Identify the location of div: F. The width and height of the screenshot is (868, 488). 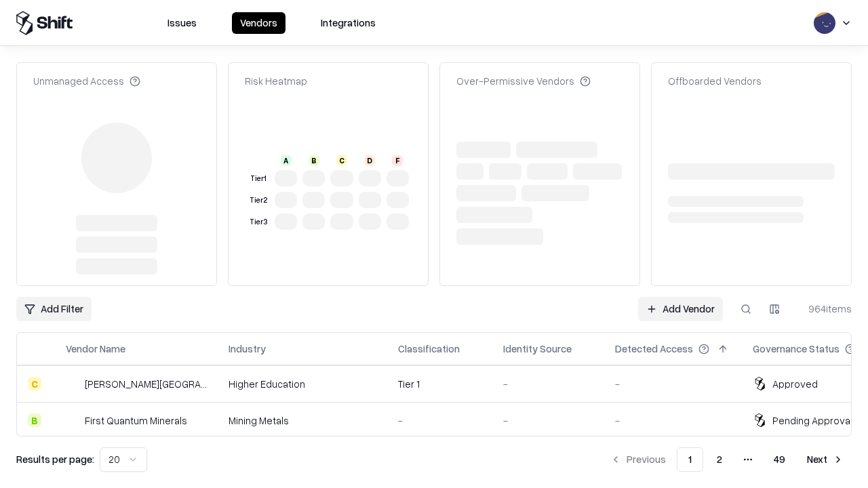
(397, 161).